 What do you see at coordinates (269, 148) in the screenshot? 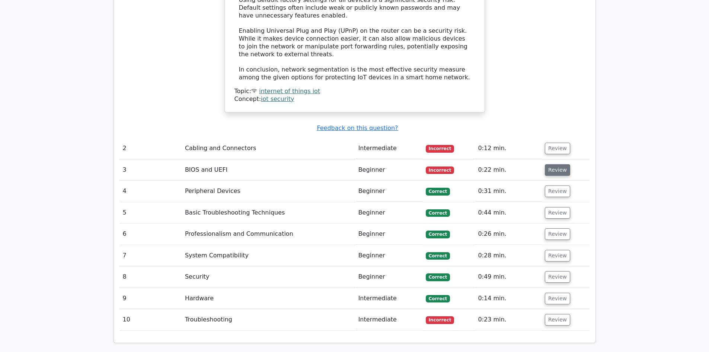
I see `td: Cabling and Connectors` at bounding box center [269, 148].